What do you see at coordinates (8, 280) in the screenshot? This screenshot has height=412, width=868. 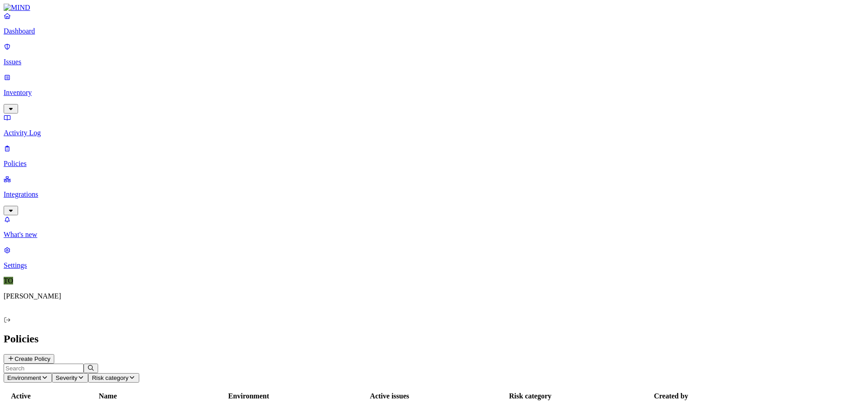 I see `span: TO` at bounding box center [8, 280].